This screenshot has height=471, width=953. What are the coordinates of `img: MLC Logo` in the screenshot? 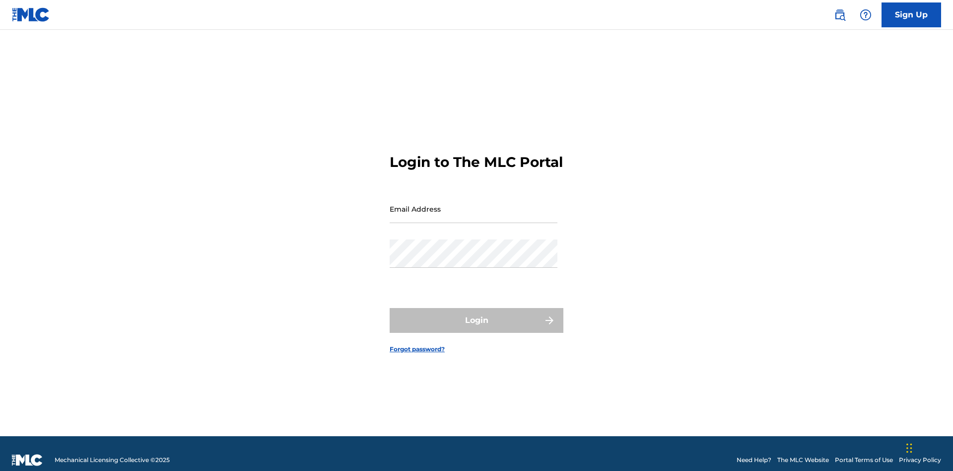 It's located at (31, 14).